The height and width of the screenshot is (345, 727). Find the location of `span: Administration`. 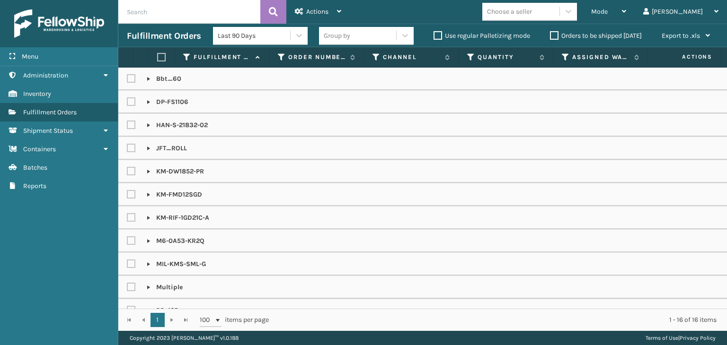

span: Administration is located at coordinates (45, 75).